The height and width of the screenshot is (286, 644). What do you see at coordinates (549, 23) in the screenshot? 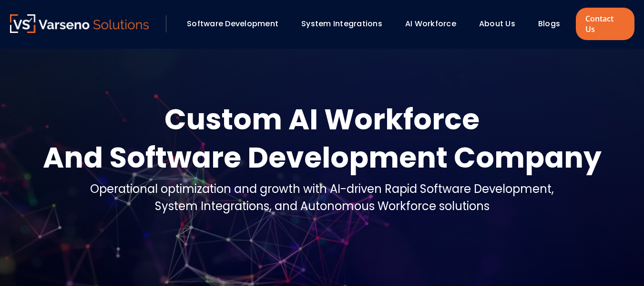
I see `a: Blogs` at bounding box center [549, 23].